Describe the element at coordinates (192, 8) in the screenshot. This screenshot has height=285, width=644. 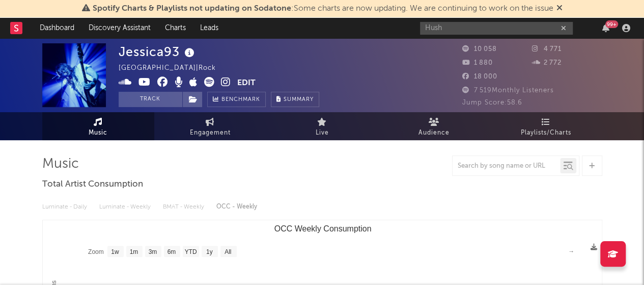
I see `span: Spotify Charts & Playlists not updating on Sodatone` at that location.